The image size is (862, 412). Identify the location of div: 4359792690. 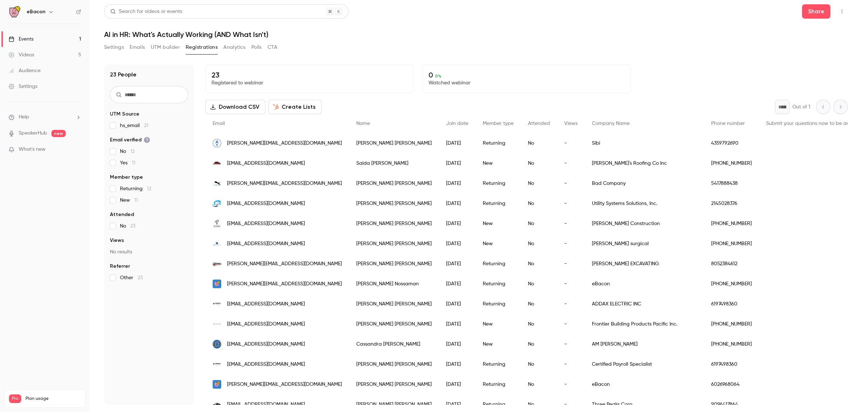
(731, 143).